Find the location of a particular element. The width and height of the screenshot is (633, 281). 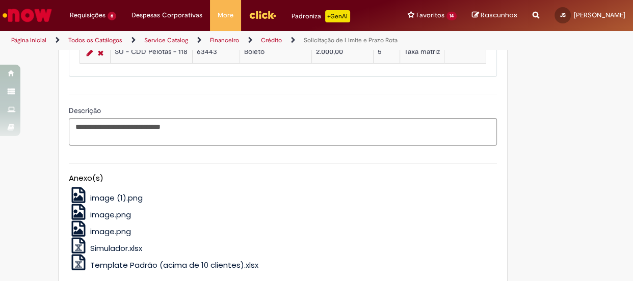

div: Padroniza is located at coordinates (321, 16).